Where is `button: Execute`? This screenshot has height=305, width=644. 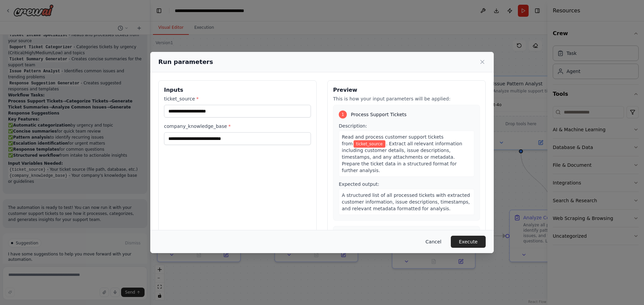
button: Execute is located at coordinates (468, 242).